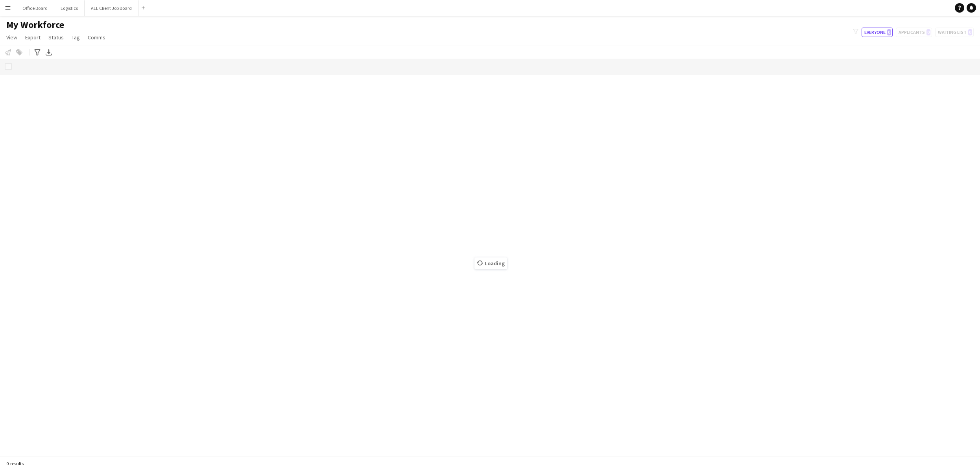 The image size is (980, 470). Describe the element at coordinates (491, 263) in the screenshot. I see `span: Loading` at that location.